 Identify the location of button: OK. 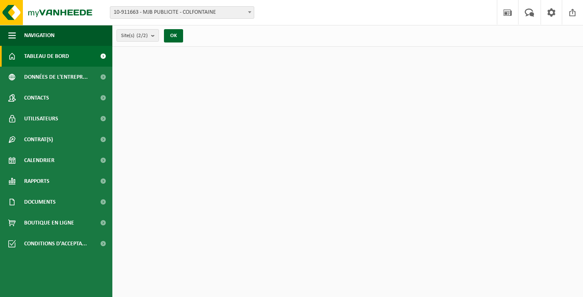
(174, 36).